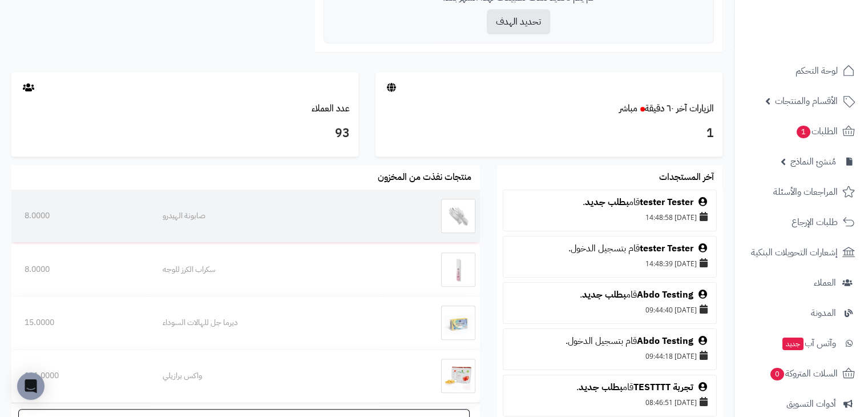 The height and width of the screenshot is (417, 868). What do you see at coordinates (185, 133) in the screenshot?
I see `h3: 93` at bounding box center [185, 133].